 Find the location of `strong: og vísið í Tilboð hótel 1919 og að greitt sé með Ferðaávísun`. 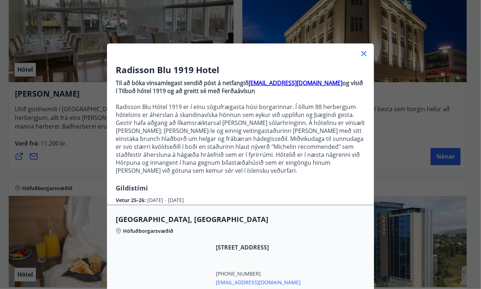

strong: og vísið í Tilboð hótel 1919 og að greitt sé með Ferðaávísun is located at coordinates (239, 87).